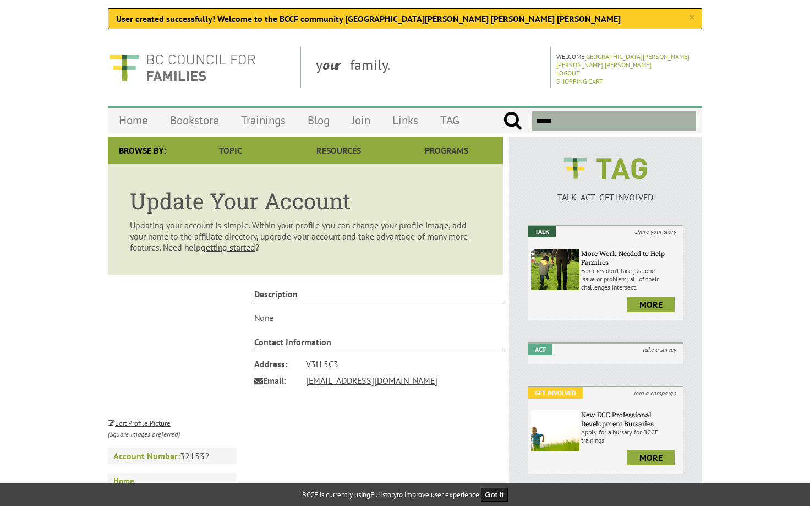  Describe the element at coordinates (322, 364) in the screenshot. I see `a: V3H 5C3` at that location.